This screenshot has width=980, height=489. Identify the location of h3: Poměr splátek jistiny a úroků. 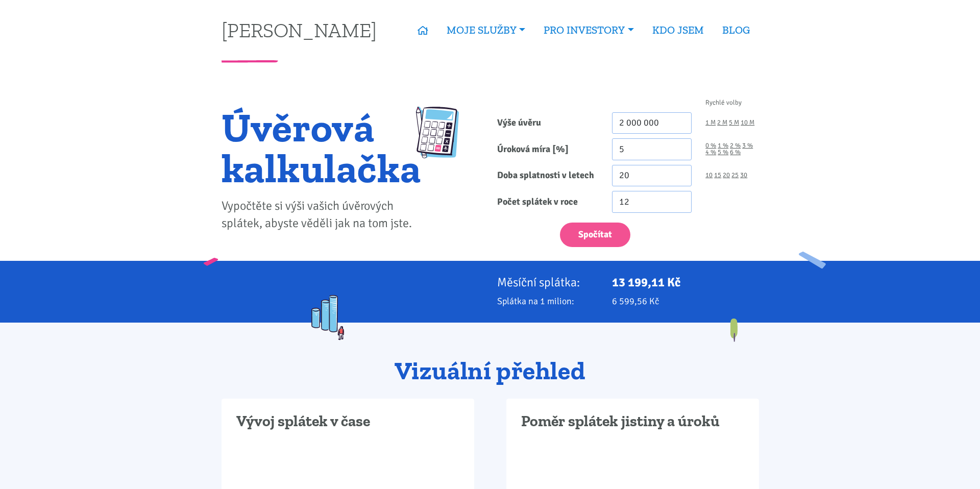
(632, 422).